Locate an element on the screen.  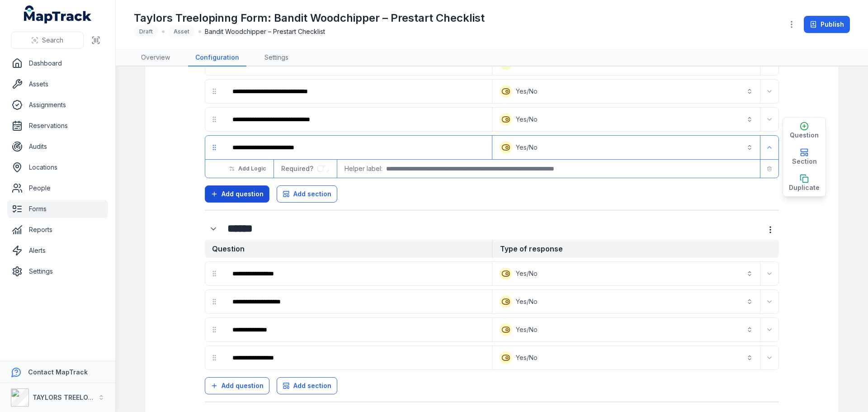
button: Duplicate is located at coordinates (804, 184).